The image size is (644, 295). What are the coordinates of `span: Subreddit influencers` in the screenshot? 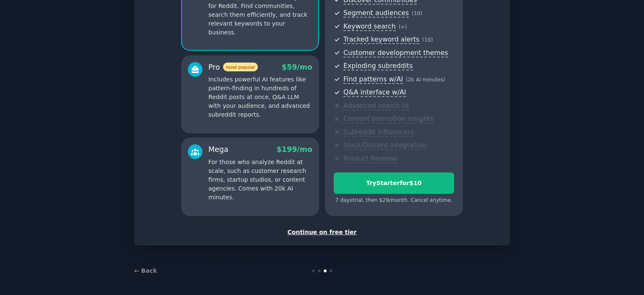 It's located at (379, 132).